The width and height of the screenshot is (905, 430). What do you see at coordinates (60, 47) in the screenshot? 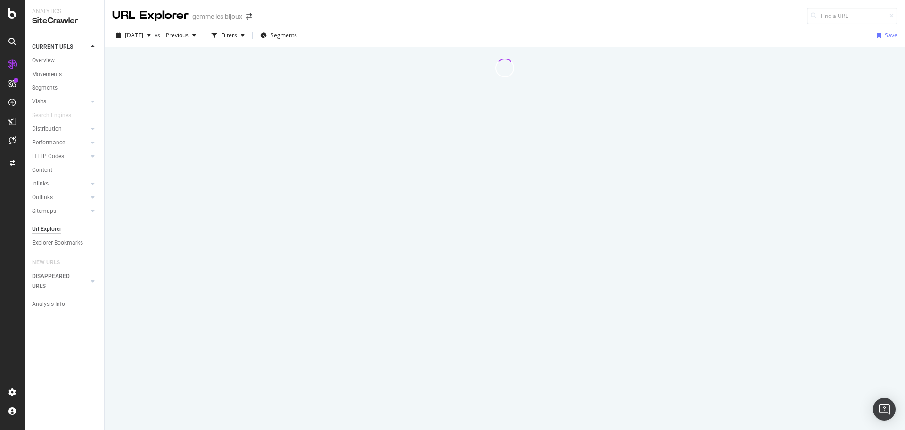
I see `a: CURRENT URLS` at bounding box center [60, 47].